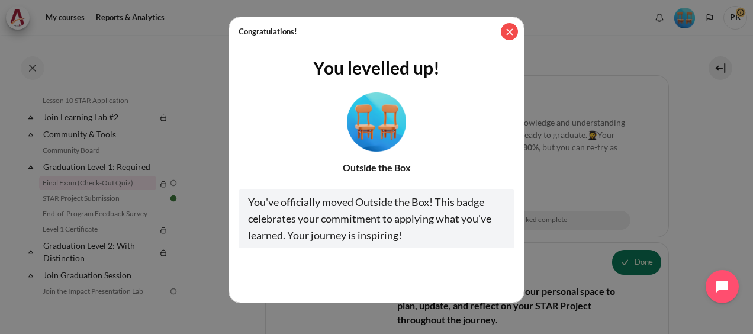 The width and height of the screenshot is (753, 334). I want to click on div: Level #4, so click(377, 120).